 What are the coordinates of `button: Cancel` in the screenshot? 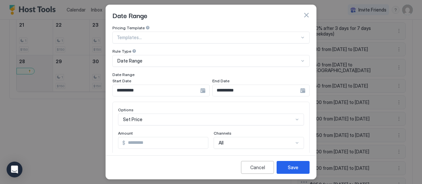 It's located at (257, 167).